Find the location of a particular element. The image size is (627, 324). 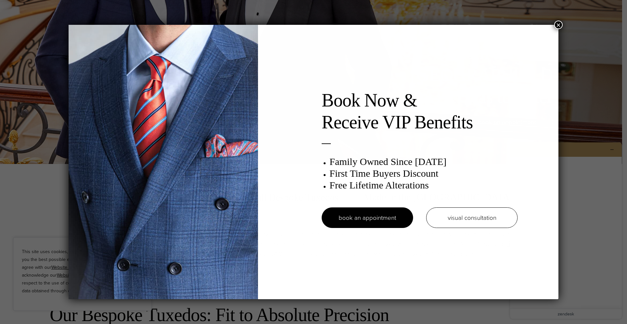

h3: Free Lifetime Alterations is located at coordinates (424, 185).